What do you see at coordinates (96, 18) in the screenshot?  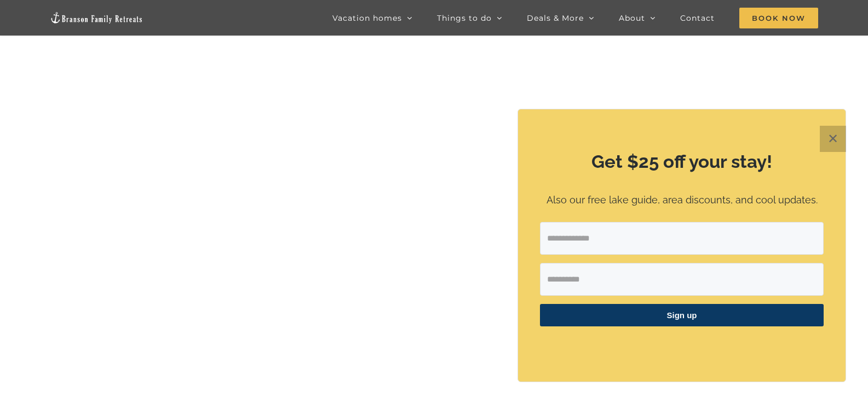 I see `img: Branson Family Retreats Logo` at bounding box center [96, 18].